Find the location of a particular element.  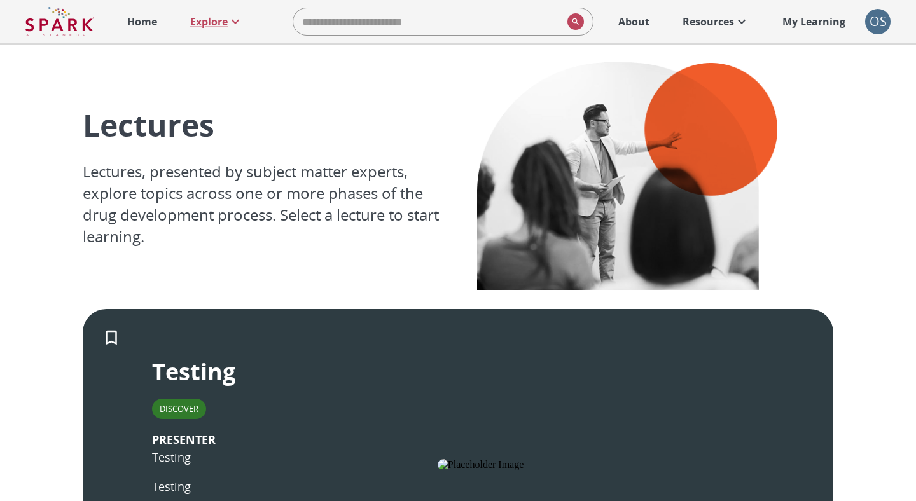

b: PRESENTER is located at coordinates (184, 440).